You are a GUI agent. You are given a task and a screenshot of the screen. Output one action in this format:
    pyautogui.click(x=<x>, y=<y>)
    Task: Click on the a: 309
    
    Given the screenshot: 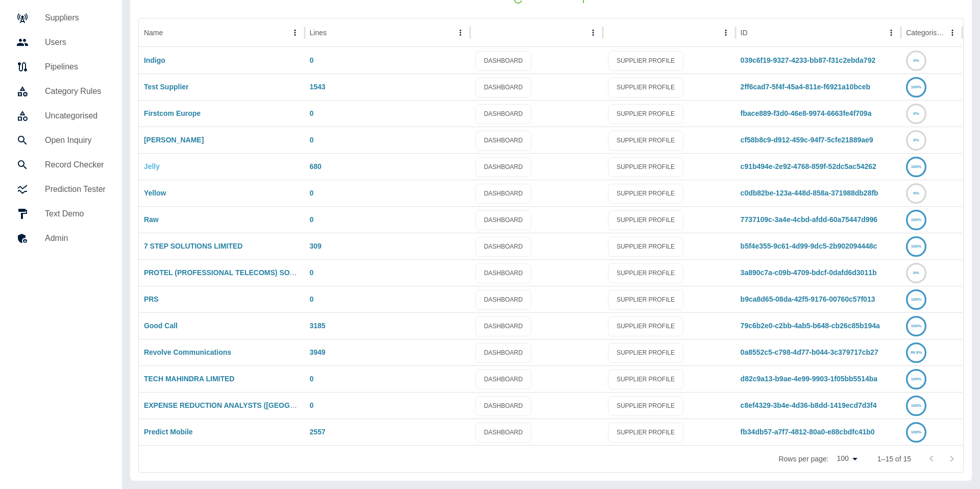 What is the action you would take?
    pyautogui.click(x=316, y=246)
    